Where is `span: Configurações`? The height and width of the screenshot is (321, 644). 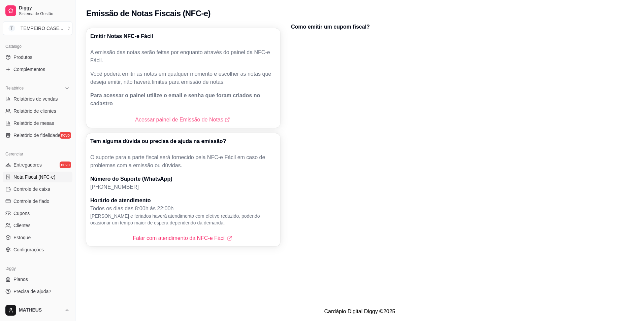 span: Configurações is located at coordinates (29, 250).